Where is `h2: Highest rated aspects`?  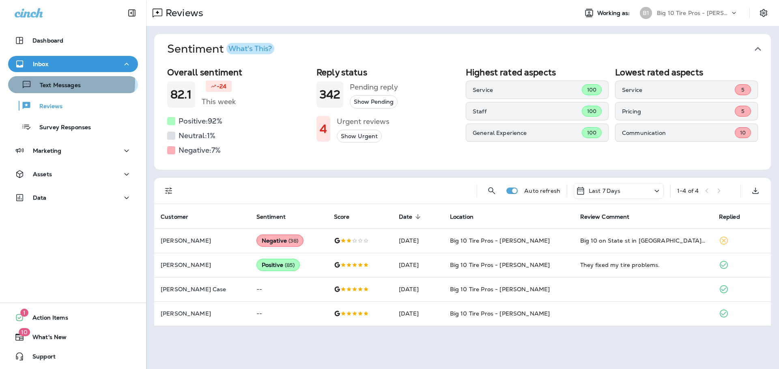
h2: Highest rated aspects is located at coordinates (537, 72).